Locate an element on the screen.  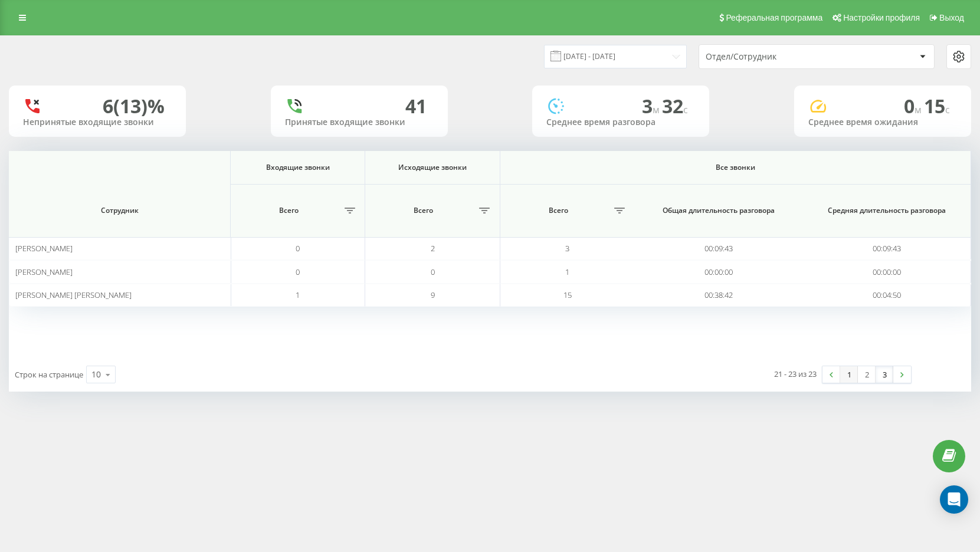
div: 6 (13)% is located at coordinates (133, 106).